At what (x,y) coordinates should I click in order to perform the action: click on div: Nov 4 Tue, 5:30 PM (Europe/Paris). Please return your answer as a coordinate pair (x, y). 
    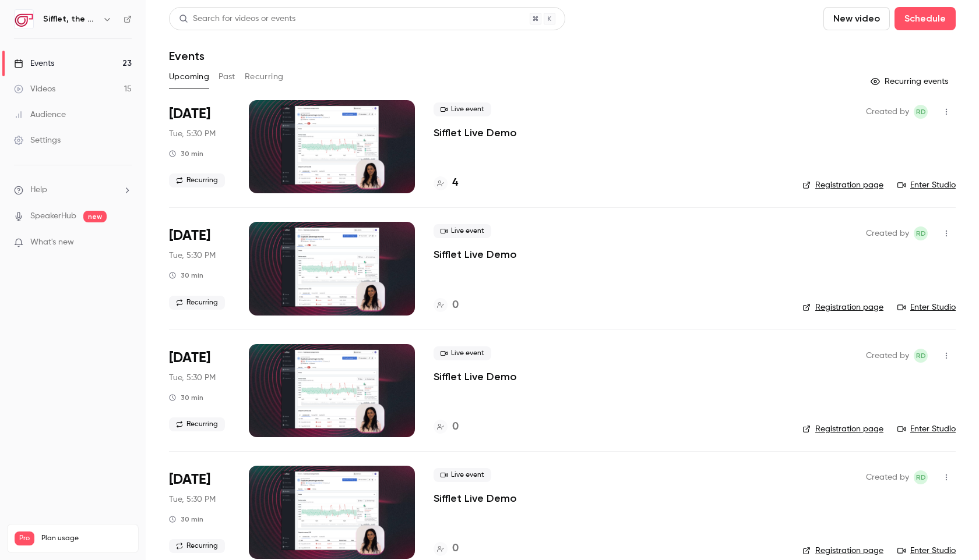
    Looking at the image, I should click on (199, 513).